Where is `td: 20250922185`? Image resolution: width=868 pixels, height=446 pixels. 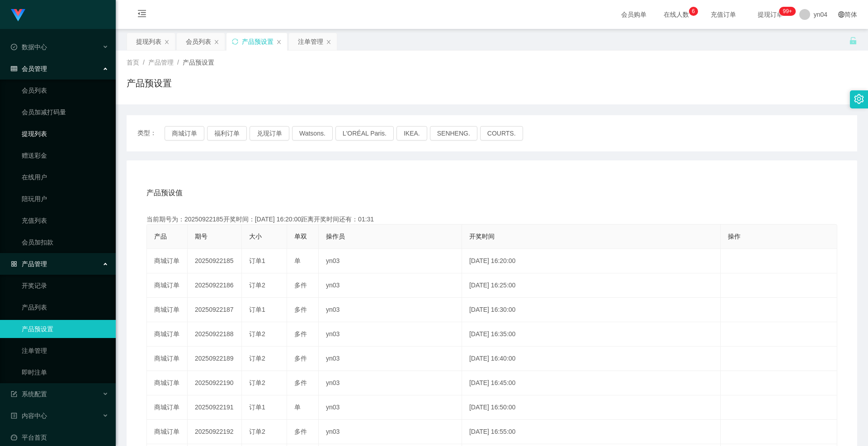
td: 20250922185 is located at coordinates (215, 261).